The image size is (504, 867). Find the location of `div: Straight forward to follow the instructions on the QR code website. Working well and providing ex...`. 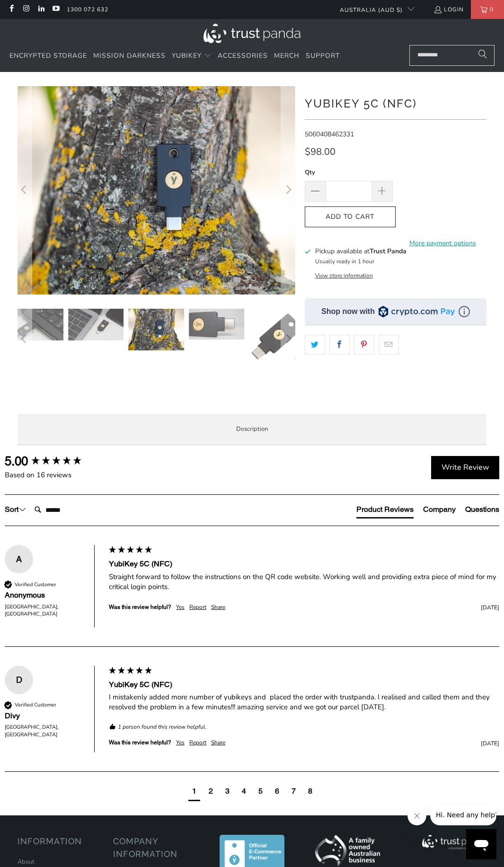

div: Straight forward to follow the instructions on the QR code website. Working well and providing ex... is located at coordinates (304, 582).